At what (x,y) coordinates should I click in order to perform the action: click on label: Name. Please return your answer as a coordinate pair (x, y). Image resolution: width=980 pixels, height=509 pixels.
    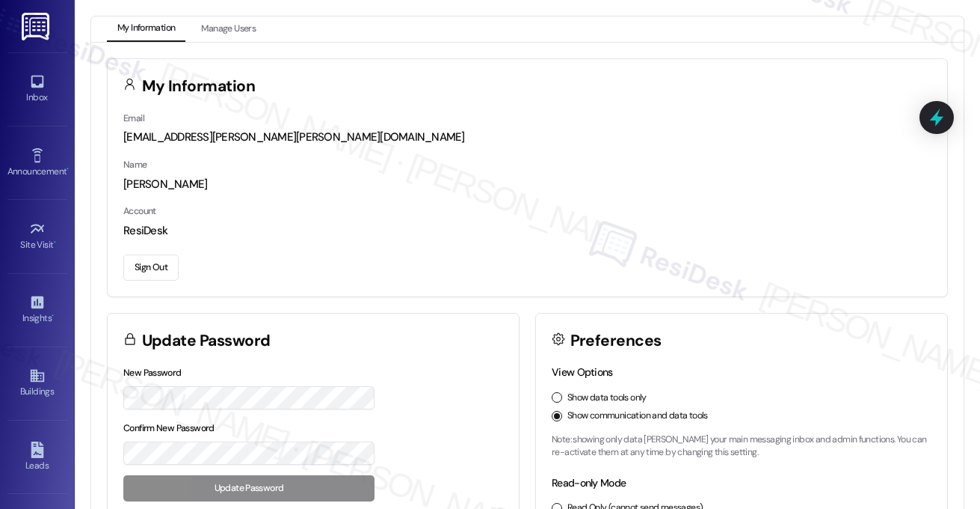
    Looking at the image, I should click on (135, 165).